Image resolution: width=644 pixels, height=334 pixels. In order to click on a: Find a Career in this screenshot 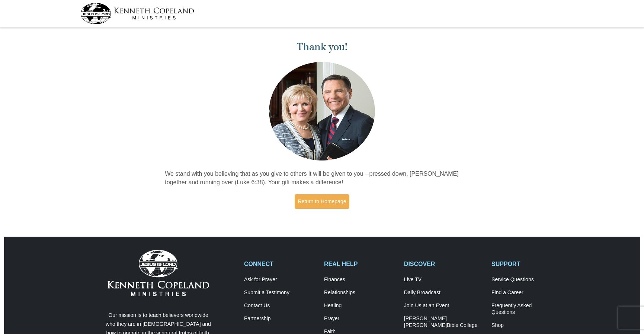, I will do `click(527, 293)`.